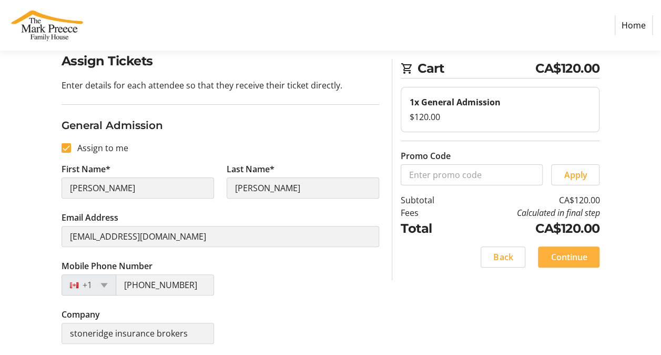  I want to click on label: Mobile Phone Number, so click(107, 266).